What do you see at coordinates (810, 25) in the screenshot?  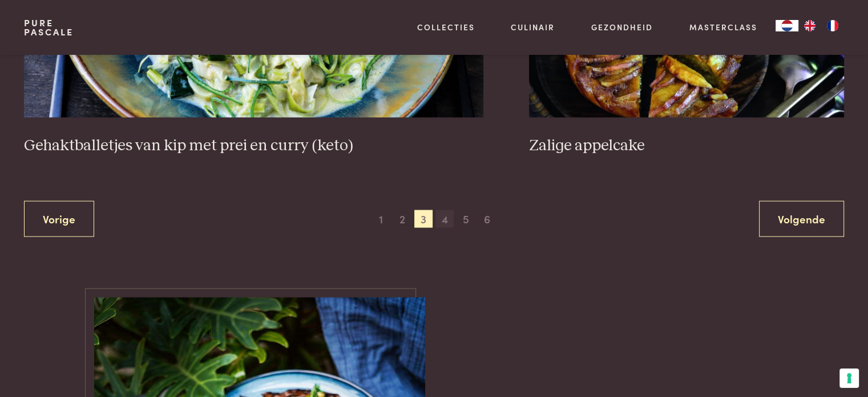 I see `aside: Language selected: Nederlands` at bounding box center [810, 25].